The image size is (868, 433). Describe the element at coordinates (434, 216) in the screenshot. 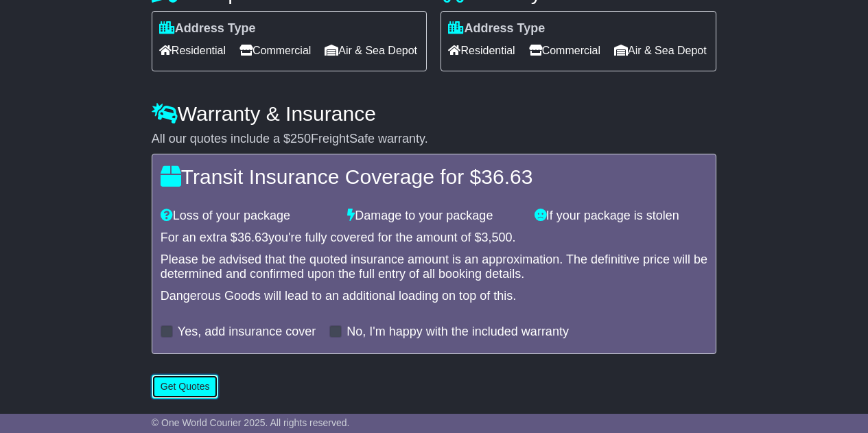

I see `div: Damage to your package` at that location.